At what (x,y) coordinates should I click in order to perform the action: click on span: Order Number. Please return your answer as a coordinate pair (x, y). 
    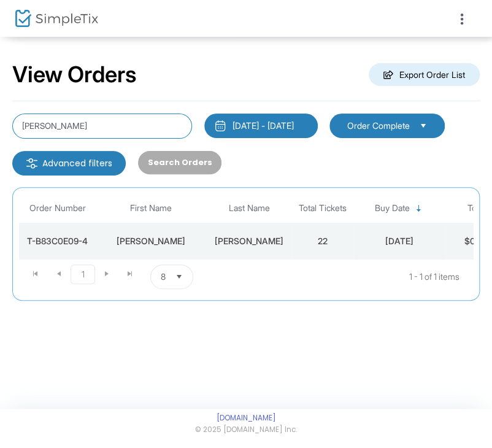
    Looking at the image, I should click on (58, 208).